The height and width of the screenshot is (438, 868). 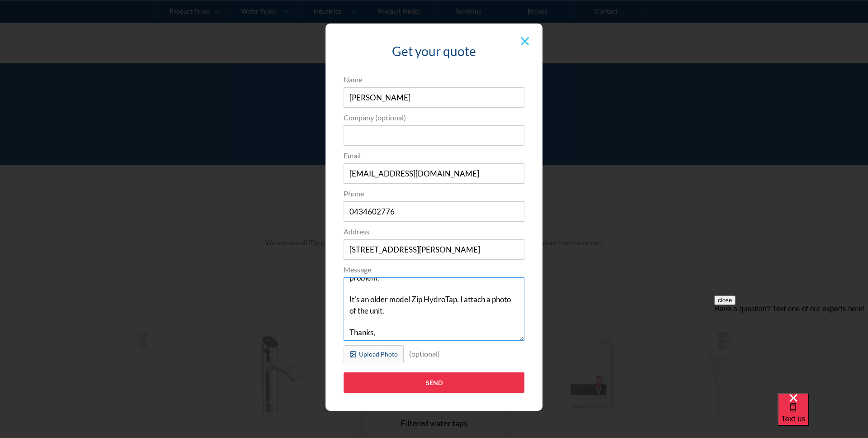 I want to click on label: Company (optional), so click(x=434, y=118).